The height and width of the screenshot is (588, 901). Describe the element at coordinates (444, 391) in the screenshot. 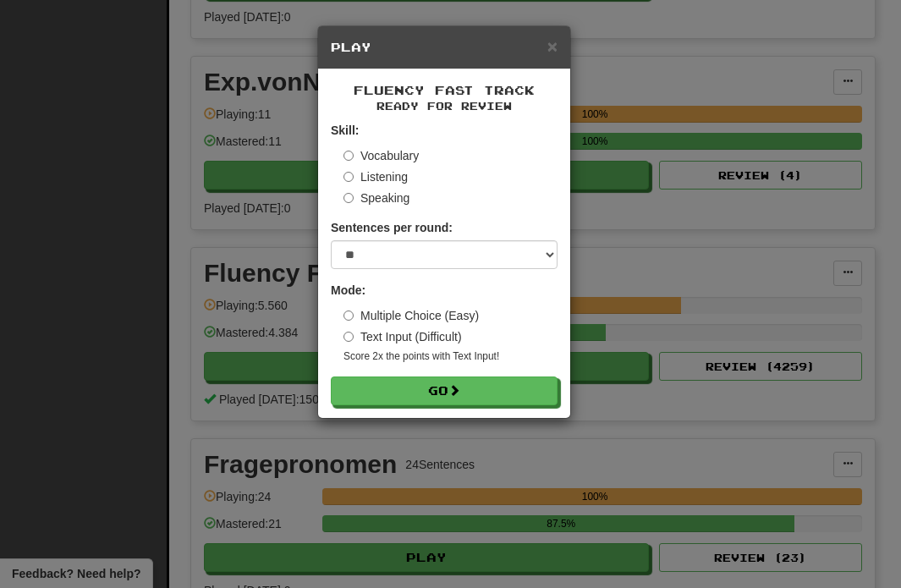

I see `button: Go` at that location.